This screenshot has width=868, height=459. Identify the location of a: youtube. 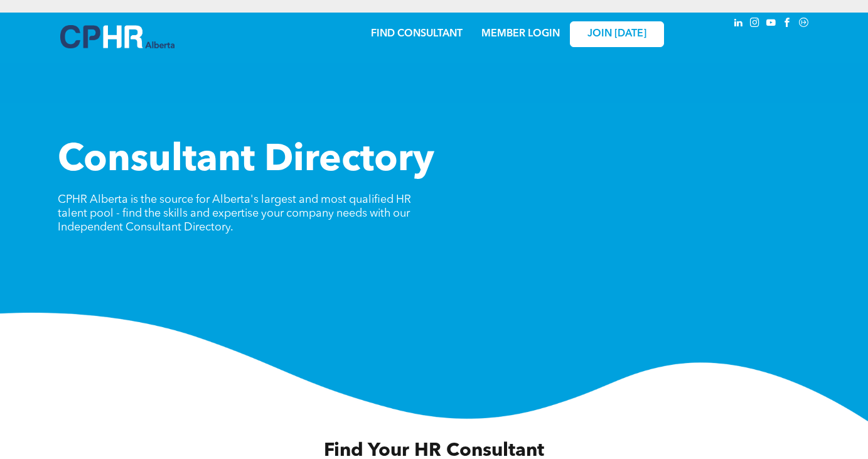
(771, 24).